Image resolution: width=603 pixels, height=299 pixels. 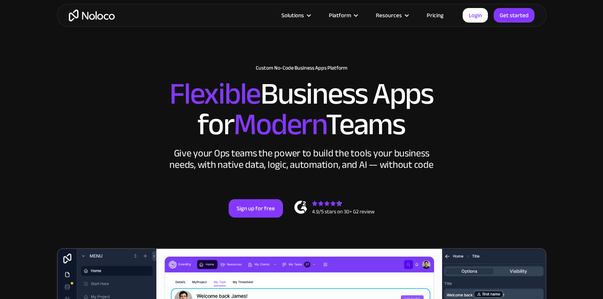 What do you see at coordinates (435, 15) in the screenshot?
I see `a: Pricing` at bounding box center [435, 15].